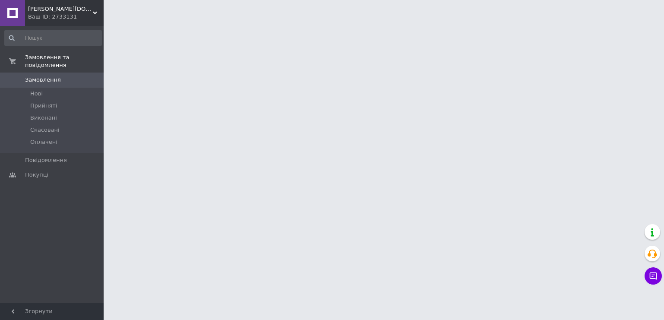  What do you see at coordinates (43, 80) in the screenshot?
I see `span: Замовлення` at bounding box center [43, 80].